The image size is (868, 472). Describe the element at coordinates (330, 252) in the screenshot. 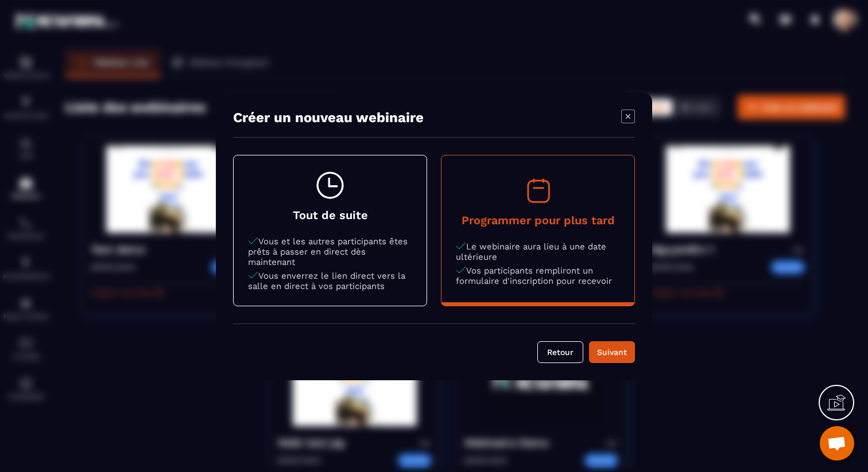

I see `p: Vous et les autres participants êtes prêts à passer en direct dès maintenant` at that location.